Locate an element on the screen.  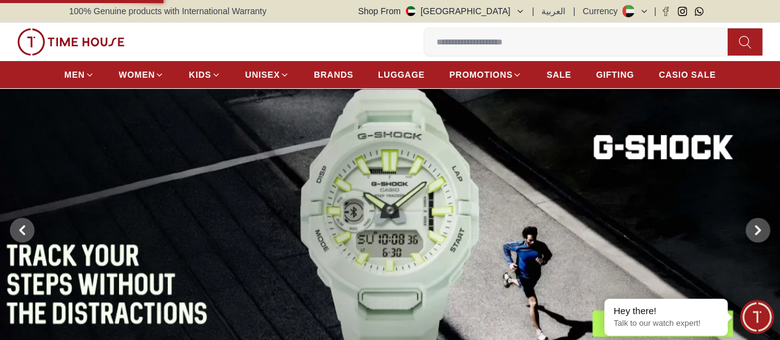
span: CASIO SALE is located at coordinates (687, 75).